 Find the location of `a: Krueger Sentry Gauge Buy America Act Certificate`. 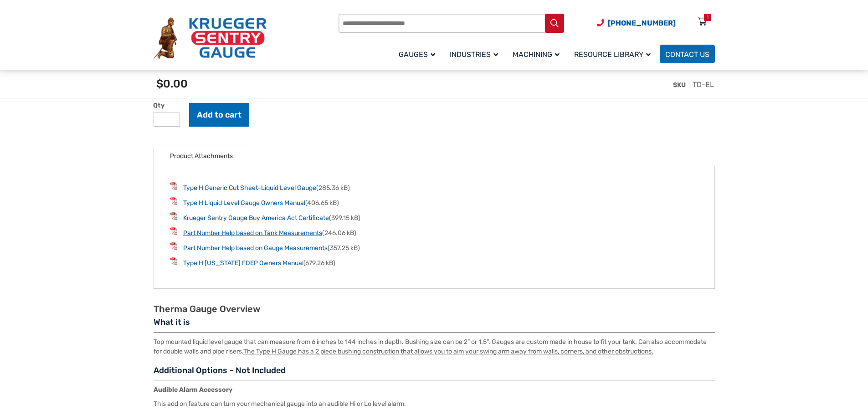

a: Krueger Sentry Gauge Buy America Act Certificate is located at coordinates (256, 218).